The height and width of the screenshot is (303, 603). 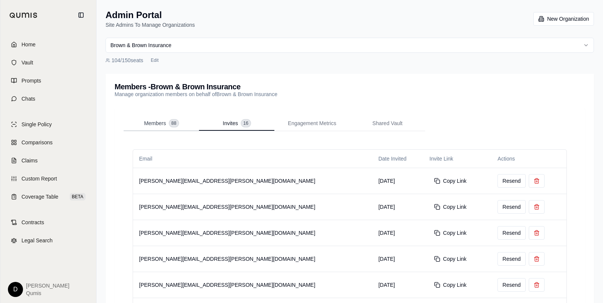 I want to click on span: Prompts, so click(x=31, y=81).